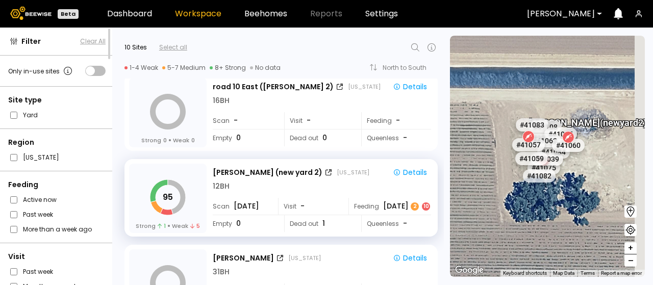  Describe the element at coordinates (136, 47) in the screenshot. I see `div: 10 Sites` at that location.